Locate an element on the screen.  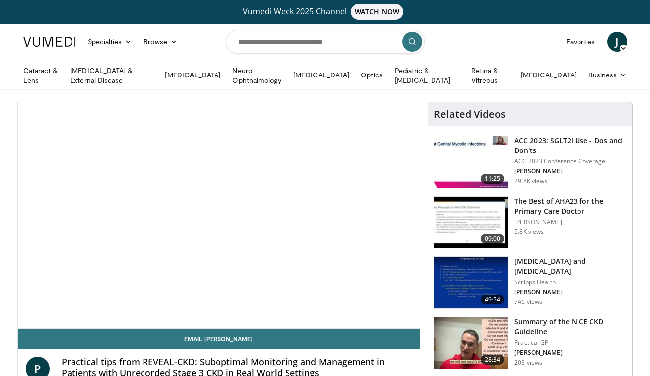
img: d2ef47a1-7029-46a5-8b28-5dfcc488764e.150x105_q85_crop-smart_upscale.jpg is located at coordinates (472, 223).